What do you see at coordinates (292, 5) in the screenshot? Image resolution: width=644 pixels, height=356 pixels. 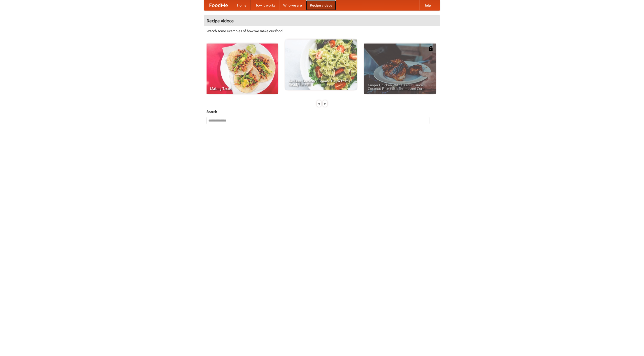 I see `a: Who we are` at bounding box center [292, 5].